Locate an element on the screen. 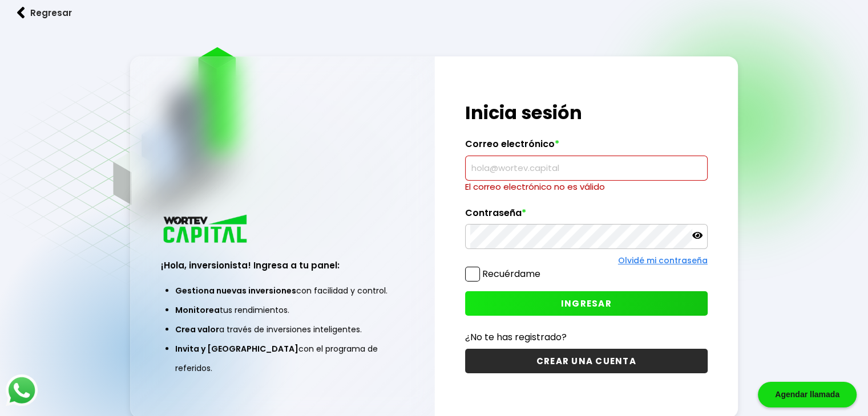 The height and width of the screenshot is (416, 868). img: logos_whatsapp-icon.242b2217.svg is located at coordinates (22, 391).